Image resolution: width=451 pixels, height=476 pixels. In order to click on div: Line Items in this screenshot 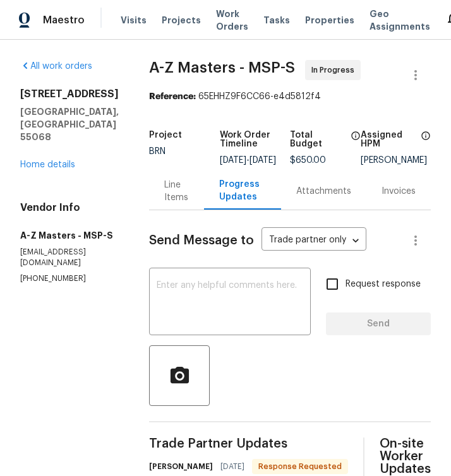, I will do `click(176, 191)`.